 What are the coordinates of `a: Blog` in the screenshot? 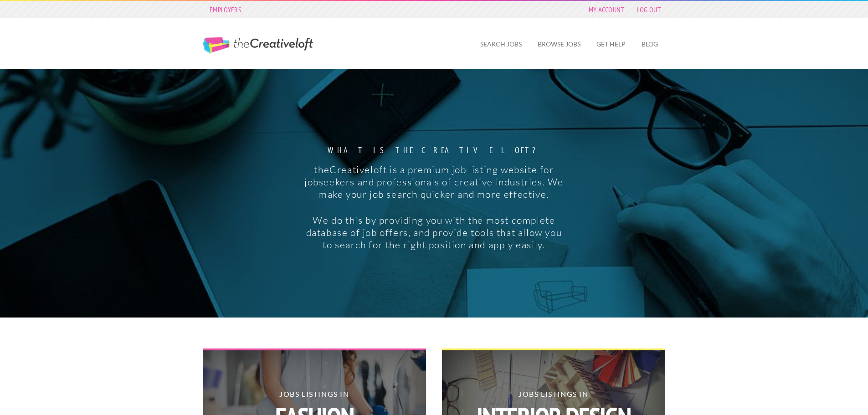 It's located at (649, 44).